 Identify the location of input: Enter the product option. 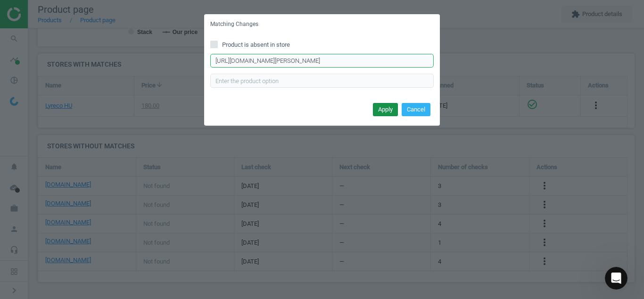
(322, 81).